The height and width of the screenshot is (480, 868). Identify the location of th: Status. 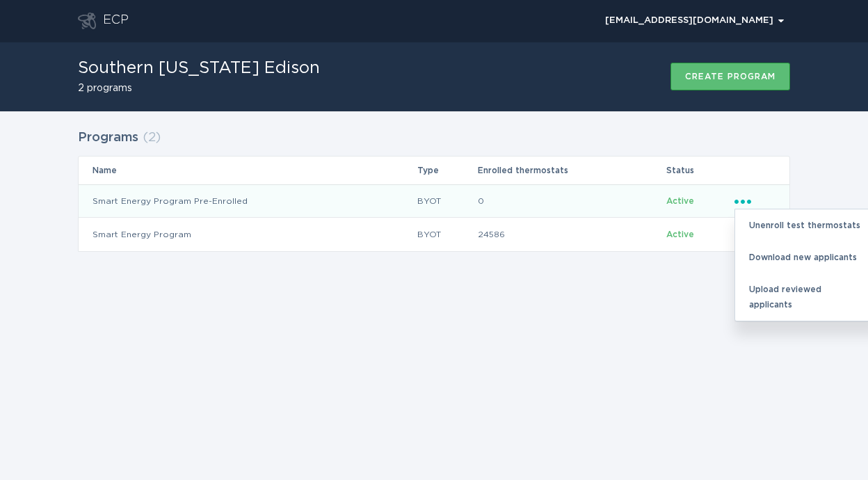
(700, 171).